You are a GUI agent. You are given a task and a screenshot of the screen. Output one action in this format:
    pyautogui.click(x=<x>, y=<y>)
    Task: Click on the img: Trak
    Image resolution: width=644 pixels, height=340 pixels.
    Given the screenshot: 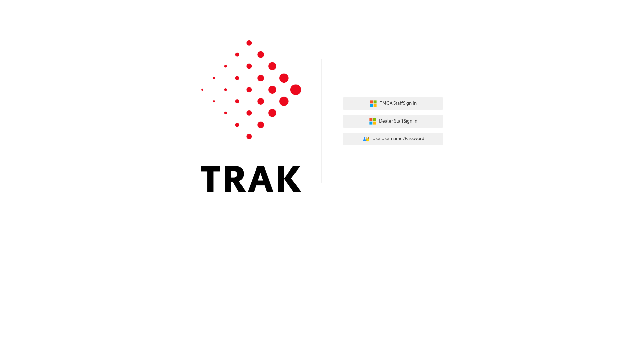 What is the action you would take?
    pyautogui.click(x=251, y=116)
    